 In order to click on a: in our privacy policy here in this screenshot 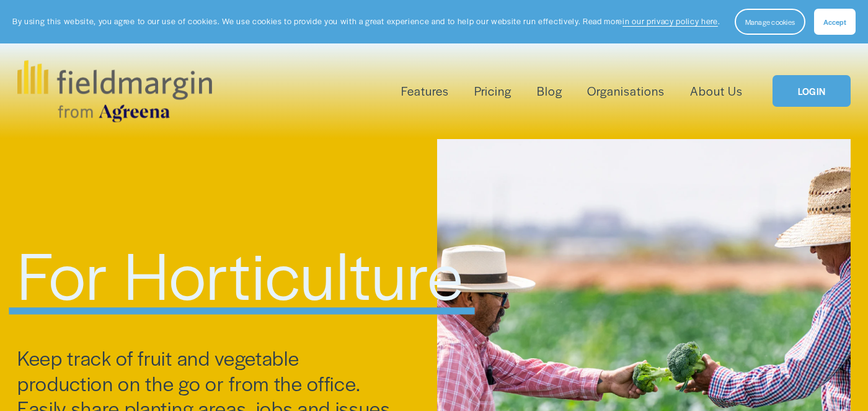, I will do `click(670, 21)`.